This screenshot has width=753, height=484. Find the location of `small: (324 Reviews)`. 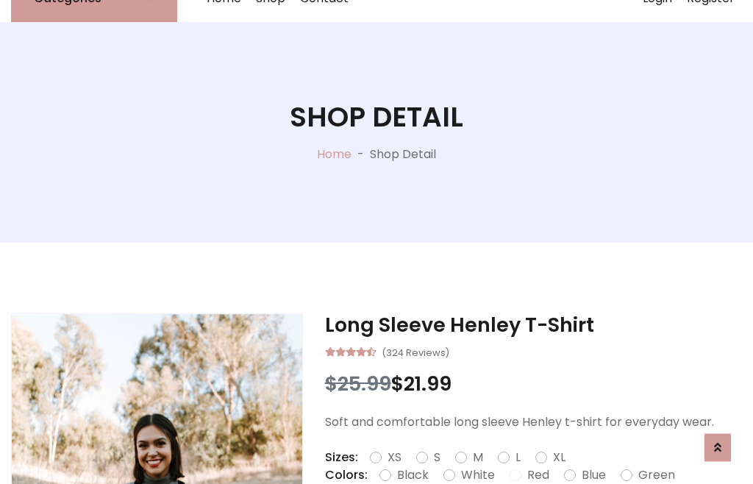

small: (324 Reviews) is located at coordinates (416, 352).